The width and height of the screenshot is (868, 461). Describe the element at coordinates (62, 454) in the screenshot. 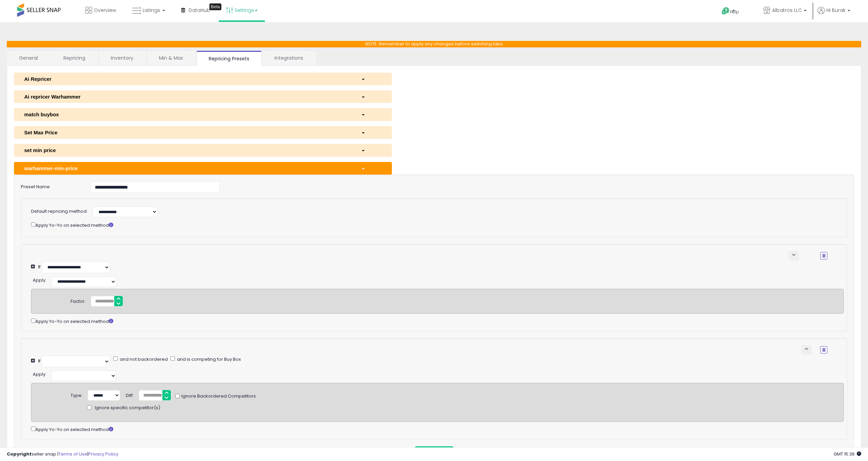

I see `div: seller snap | |` at that location.